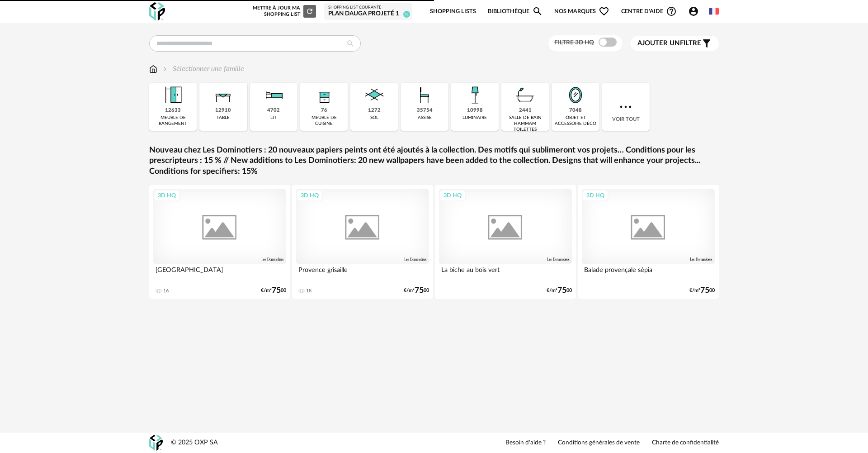 This screenshot has height=453, width=868. What do you see at coordinates (525, 95) in the screenshot?
I see `img: Salle%20de%20bain.png` at bounding box center [525, 95].